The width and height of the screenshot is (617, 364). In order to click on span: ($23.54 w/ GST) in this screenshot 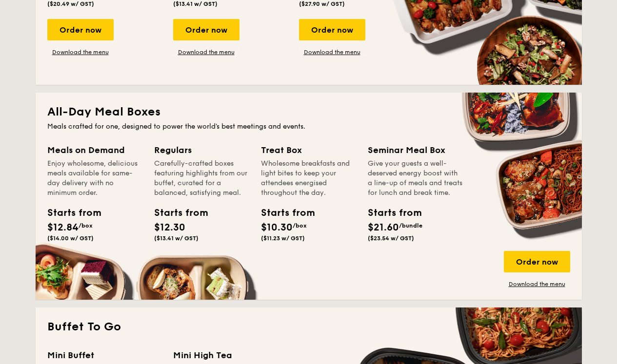, I will do `click(390, 238)`.